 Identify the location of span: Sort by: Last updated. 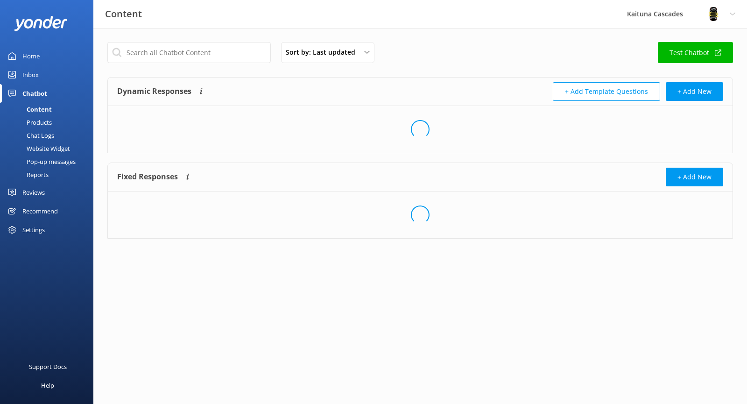
(323, 52).